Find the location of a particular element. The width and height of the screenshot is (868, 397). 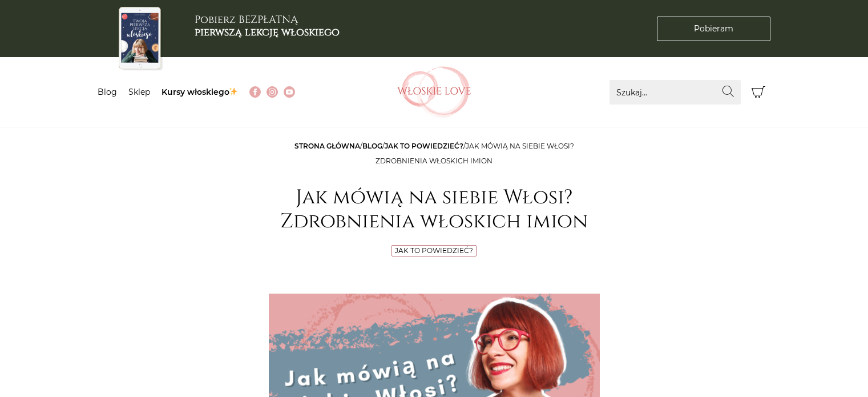

span: Jak mówią na siebie Włosi? Zdrobnienia włoskich imion is located at coordinates (475, 153).